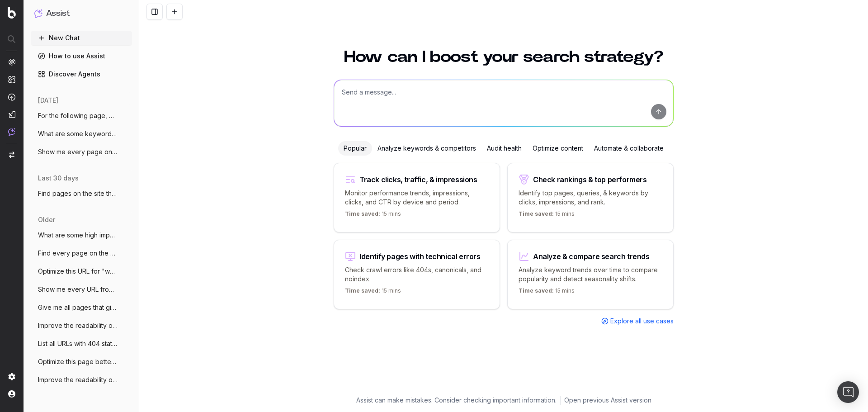 The width and height of the screenshot is (868, 412). Describe the element at coordinates (81, 152) in the screenshot. I see `button: Show me every page on the site where tex` at that location.